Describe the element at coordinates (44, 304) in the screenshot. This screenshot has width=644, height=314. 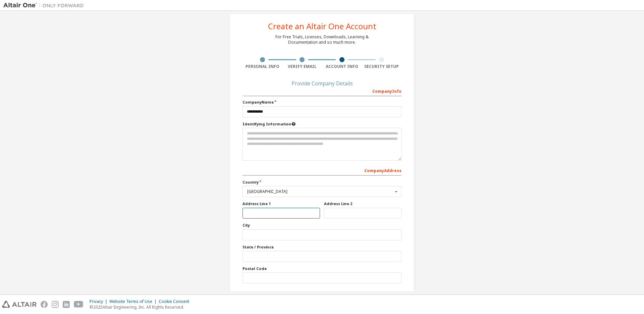
I see `img: facebook.svg` at that location.